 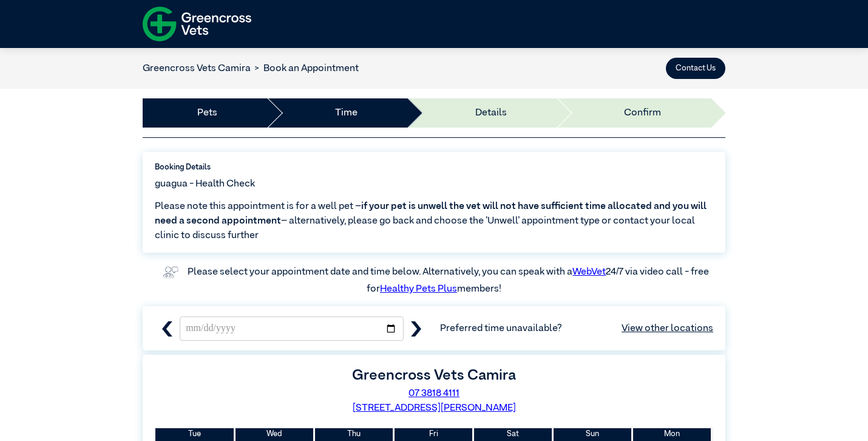 What do you see at coordinates (251, 69) in the screenshot?
I see `nav: breadcrumb` at bounding box center [251, 69].